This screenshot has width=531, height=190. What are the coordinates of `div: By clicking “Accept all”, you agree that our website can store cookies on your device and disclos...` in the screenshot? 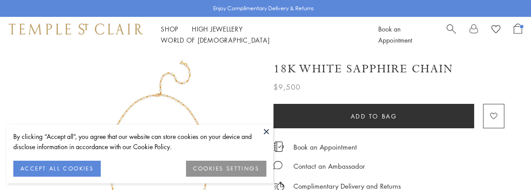 It's located at (140, 142).